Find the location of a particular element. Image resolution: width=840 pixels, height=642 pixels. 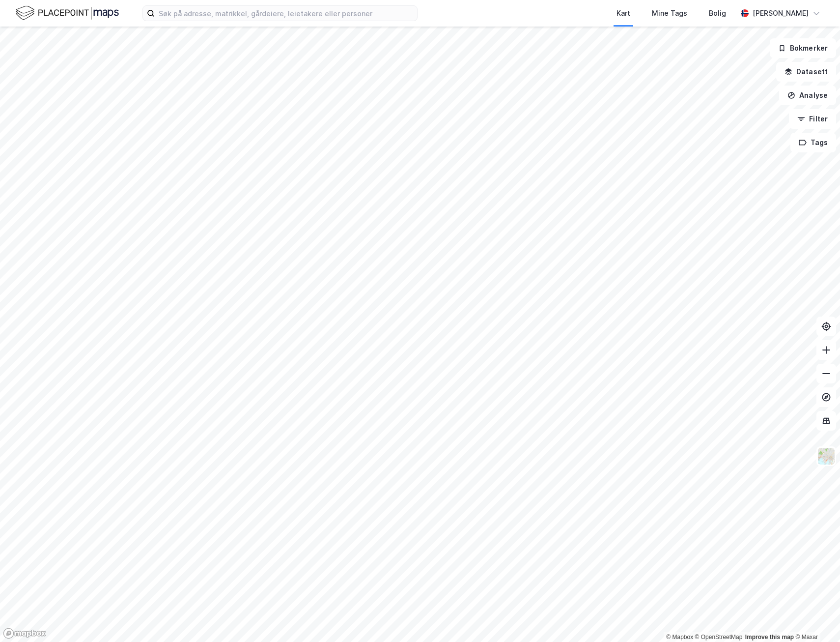

button: Analyse is located at coordinates (808, 96).